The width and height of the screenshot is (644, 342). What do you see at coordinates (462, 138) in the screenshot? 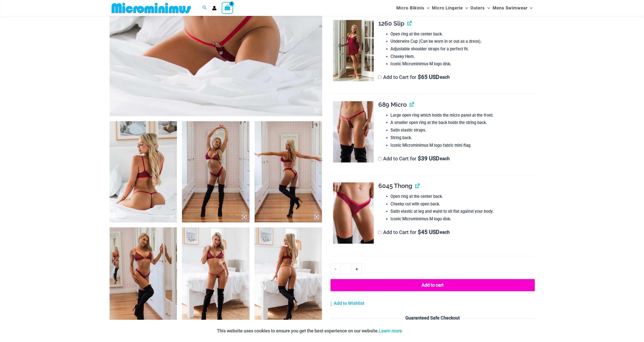
I see `li: String back.` at bounding box center [462, 138].